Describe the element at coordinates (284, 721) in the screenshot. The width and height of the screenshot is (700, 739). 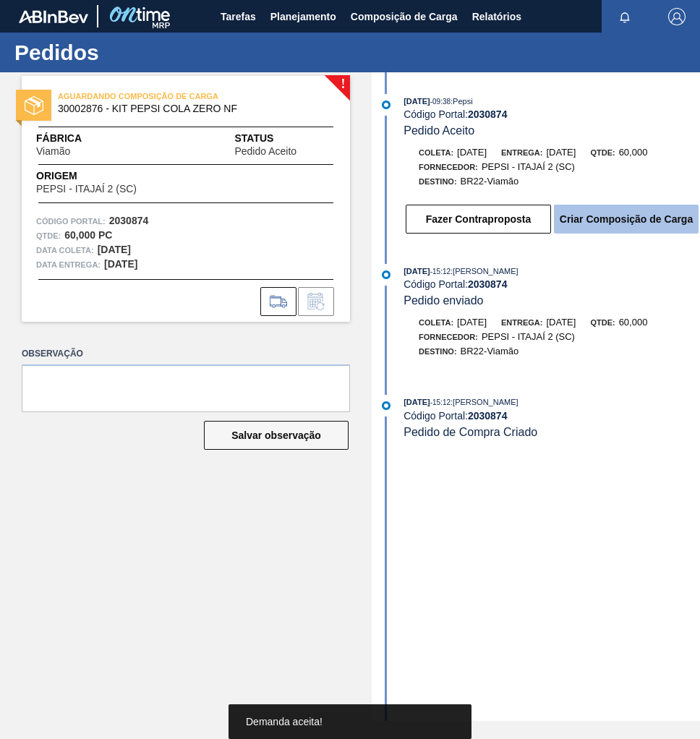
I see `span: Demanda aceita!` at that location.